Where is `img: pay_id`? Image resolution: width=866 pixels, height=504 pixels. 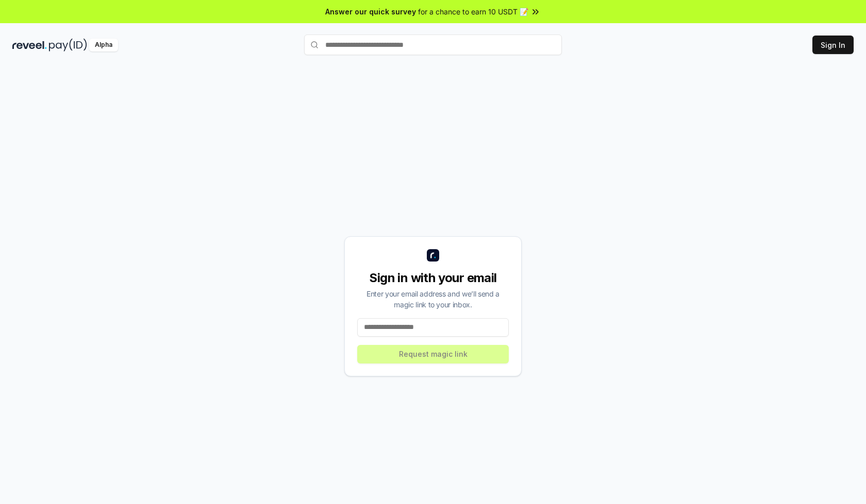
img: pay_id is located at coordinates (68, 44).